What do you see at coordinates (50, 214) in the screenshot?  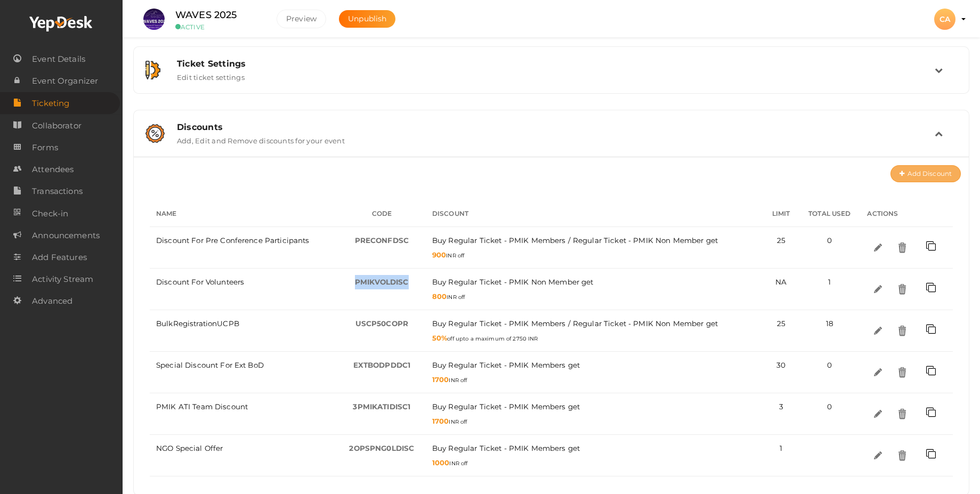 I see `span: Check-in` at bounding box center [50, 214].